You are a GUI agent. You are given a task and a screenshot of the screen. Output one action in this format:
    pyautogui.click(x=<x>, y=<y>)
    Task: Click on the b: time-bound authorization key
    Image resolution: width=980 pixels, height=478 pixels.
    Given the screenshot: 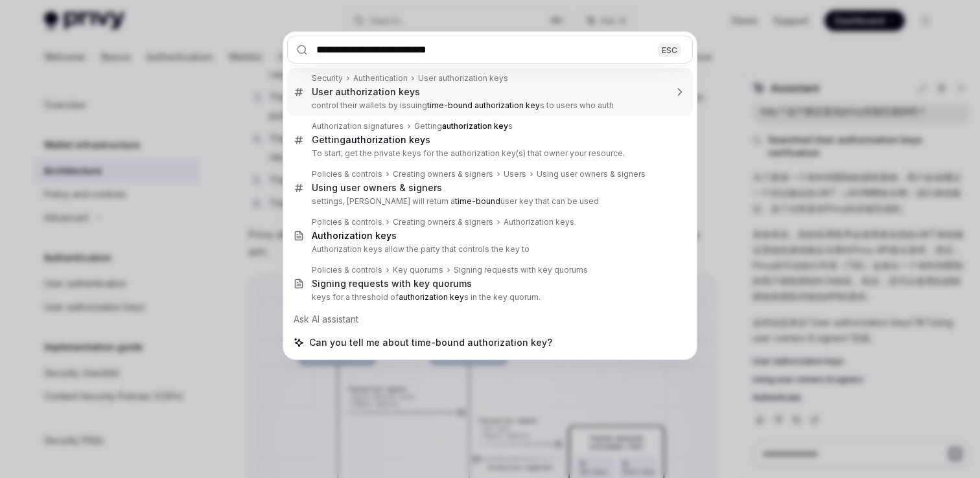 What is the action you would take?
    pyautogui.click(x=483, y=105)
    